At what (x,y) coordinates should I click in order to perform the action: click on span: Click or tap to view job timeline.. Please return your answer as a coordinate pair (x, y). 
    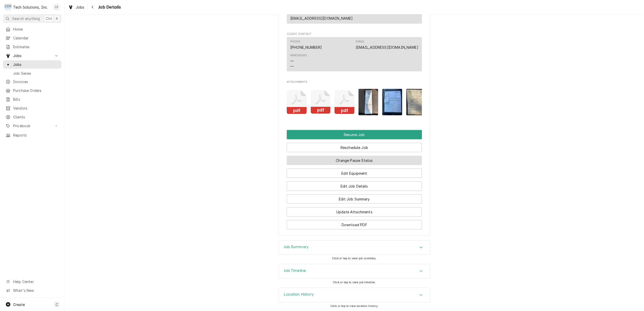
    Looking at the image, I should click on (354, 282).